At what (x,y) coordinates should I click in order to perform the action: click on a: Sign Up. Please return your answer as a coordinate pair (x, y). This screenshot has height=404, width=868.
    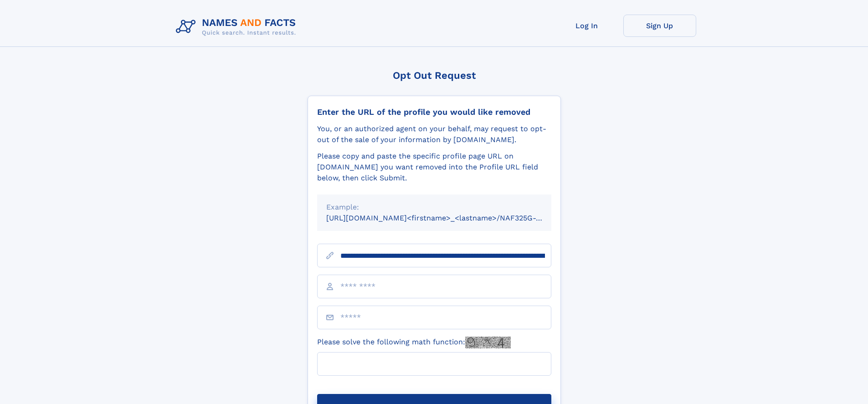
    Looking at the image, I should click on (660, 25).